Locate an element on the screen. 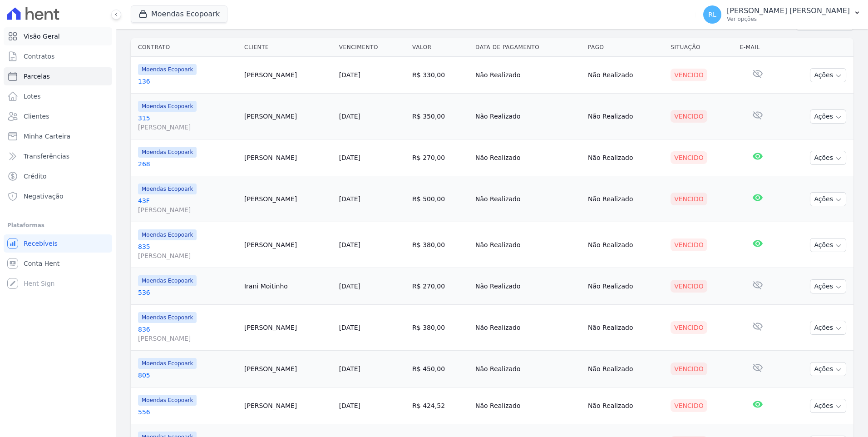 The height and width of the screenshot is (437, 868). a: 805 is located at coordinates (188, 375).